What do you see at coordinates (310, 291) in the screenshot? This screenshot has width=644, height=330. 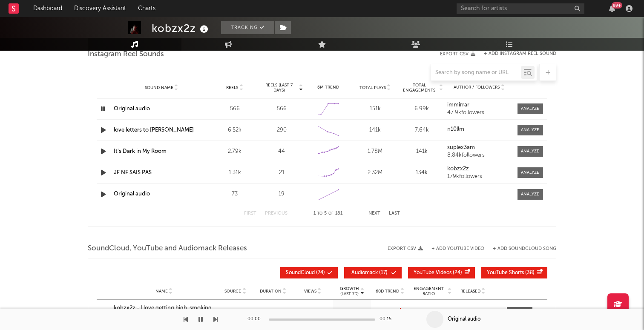 I see `span: Views` at bounding box center [310, 291].